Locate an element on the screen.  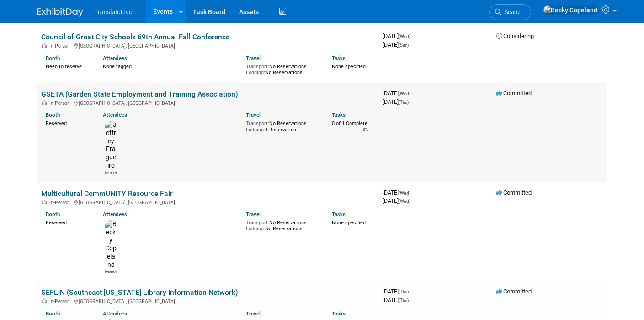
img: ExhibitDay is located at coordinates (60, 12).